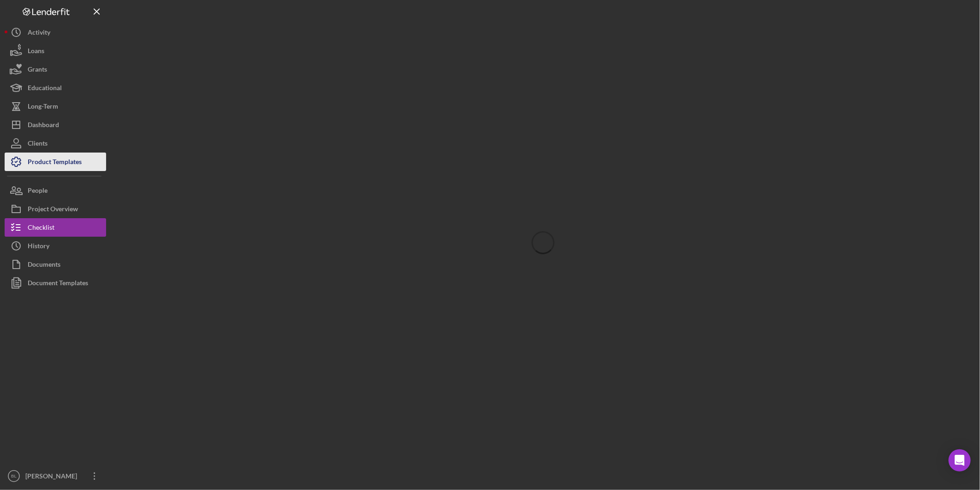  I want to click on a: Checklist, so click(56, 227).